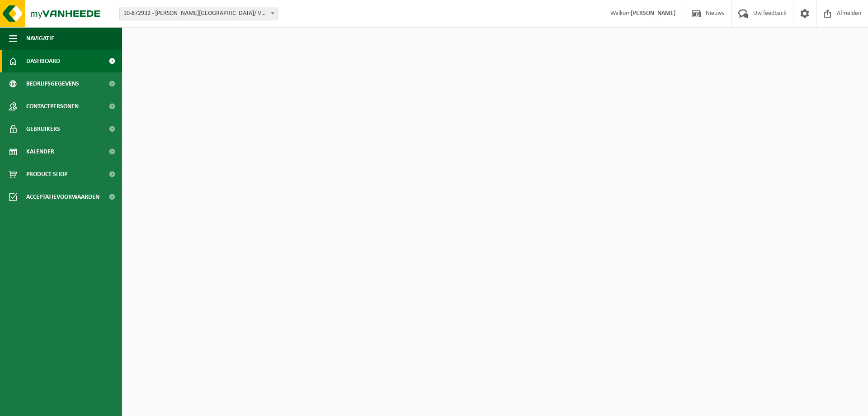  Describe the element at coordinates (43, 129) in the screenshot. I see `span: Gebruikers` at that location.